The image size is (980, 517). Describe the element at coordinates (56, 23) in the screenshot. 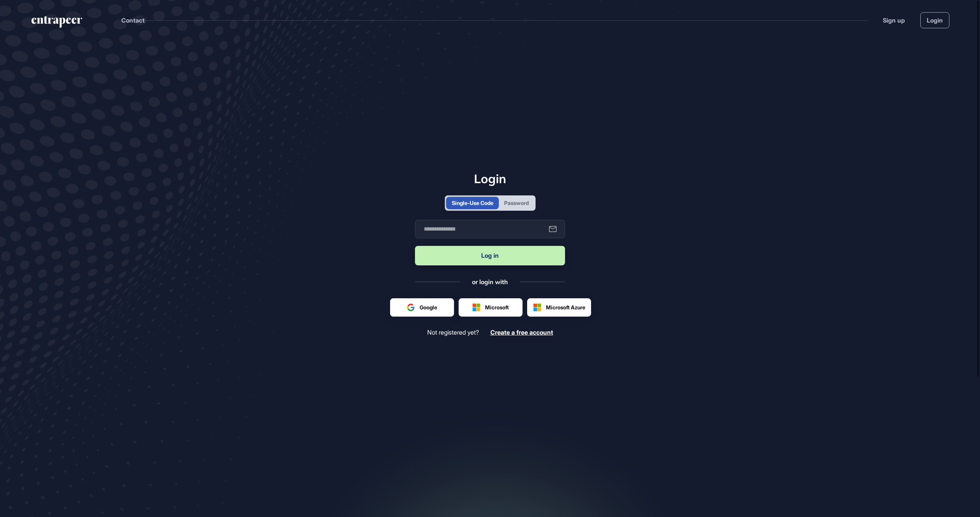

I see `a: entrapeer-logo` at that location.